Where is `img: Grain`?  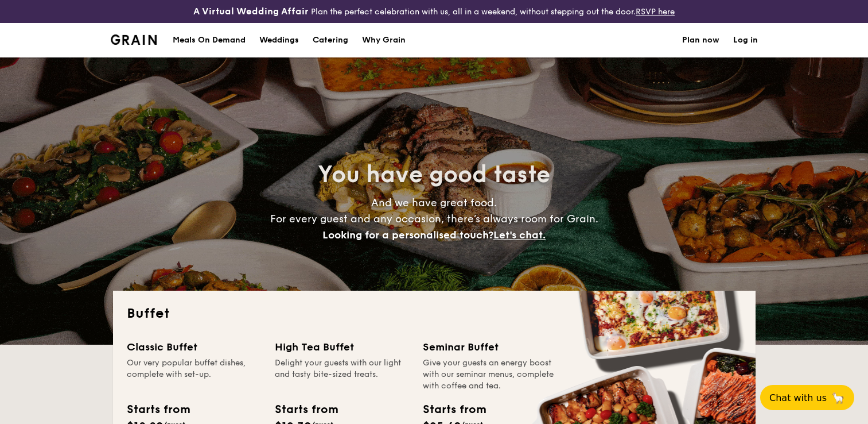
img: Grain is located at coordinates (134, 40).